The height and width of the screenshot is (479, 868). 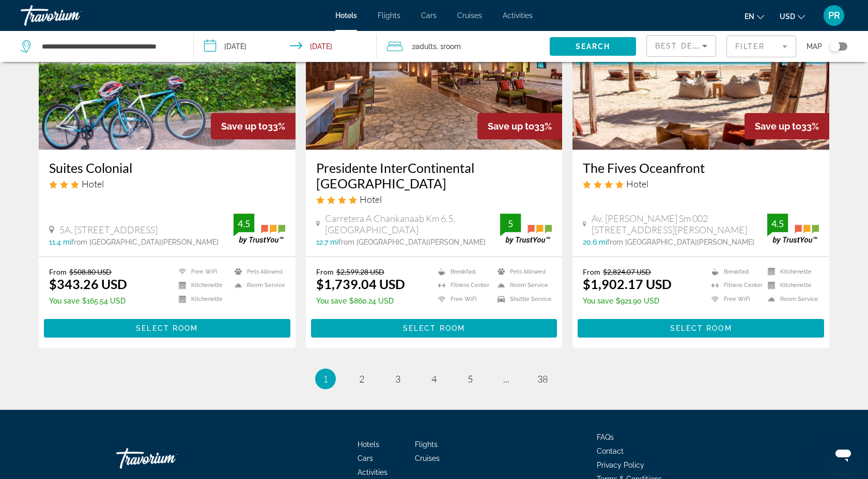 I want to click on span: FAQs, so click(x=605, y=437).